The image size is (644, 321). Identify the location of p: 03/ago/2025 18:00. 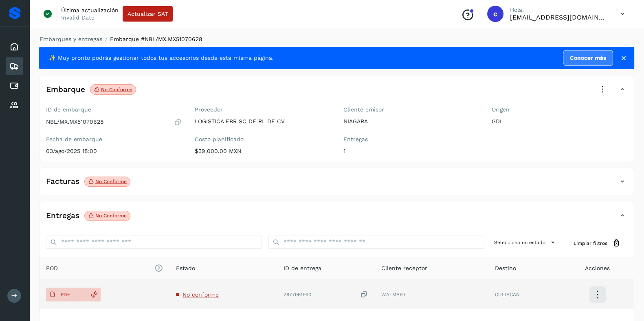
(114, 151).